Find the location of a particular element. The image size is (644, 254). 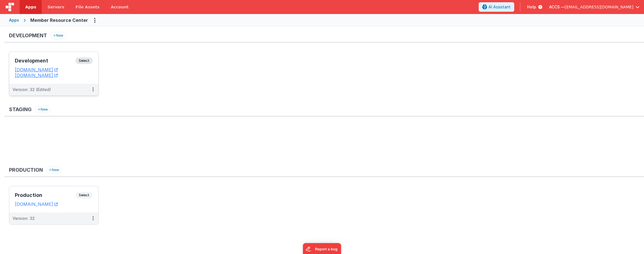

span: ACCS — is located at coordinates (557, 7).